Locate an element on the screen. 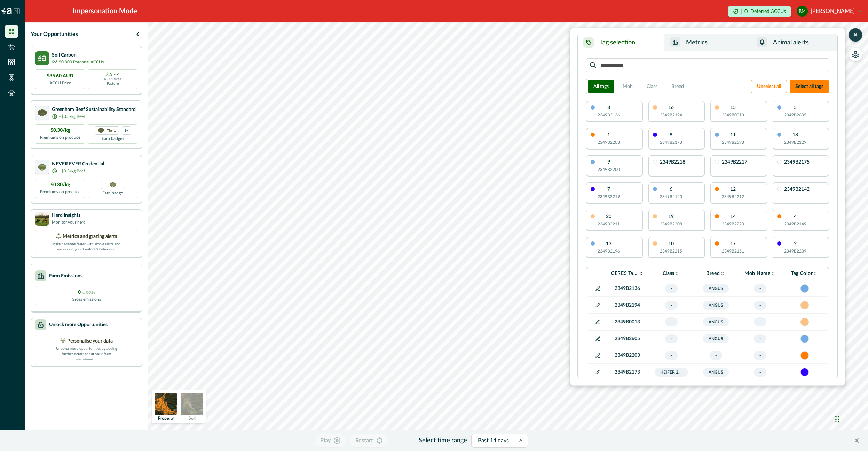 The height and width of the screenshot is (451, 868). p: Mob Name is located at coordinates (758, 274).